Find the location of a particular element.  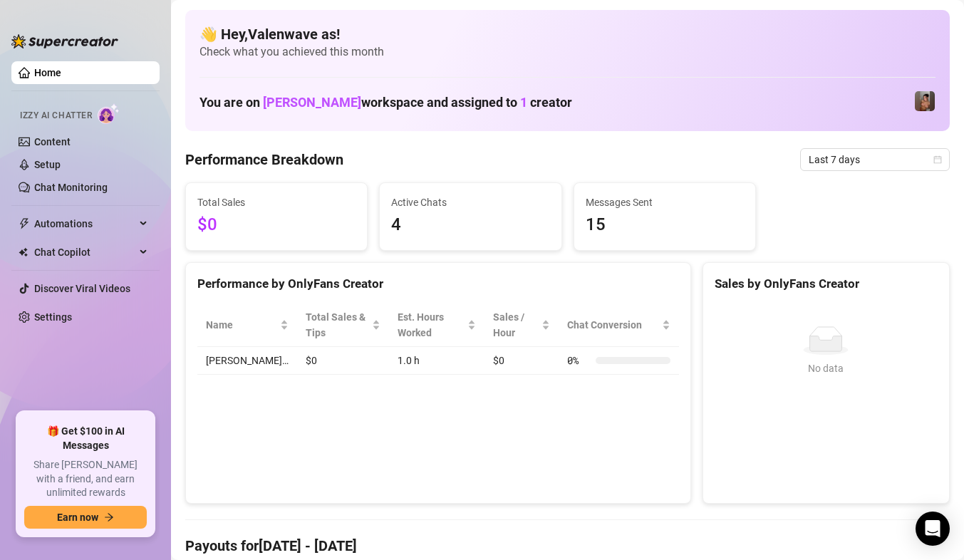

span: Chat Copilot is located at coordinates (85, 252).